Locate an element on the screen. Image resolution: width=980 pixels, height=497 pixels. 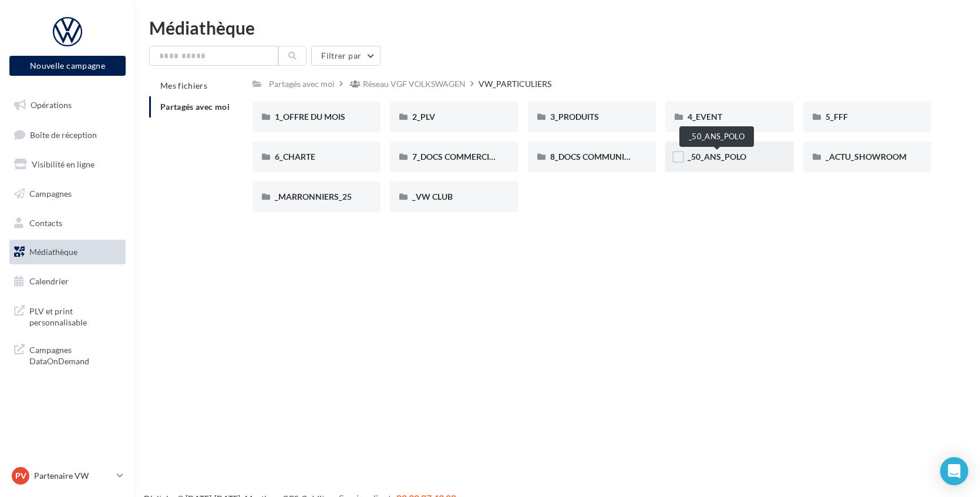
div: Partagés avec moi is located at coordinates (302, 84).